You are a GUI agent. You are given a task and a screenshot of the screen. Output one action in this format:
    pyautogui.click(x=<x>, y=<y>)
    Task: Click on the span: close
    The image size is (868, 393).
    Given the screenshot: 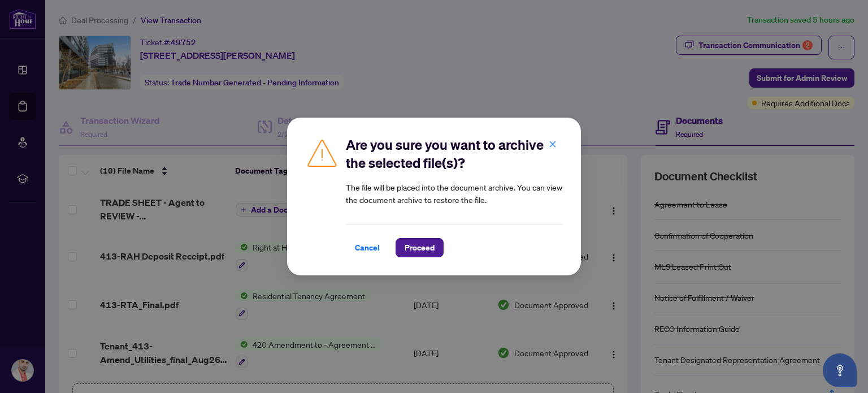 What is the action you would take?
    pyautogui.click(x=553, y=144)
    